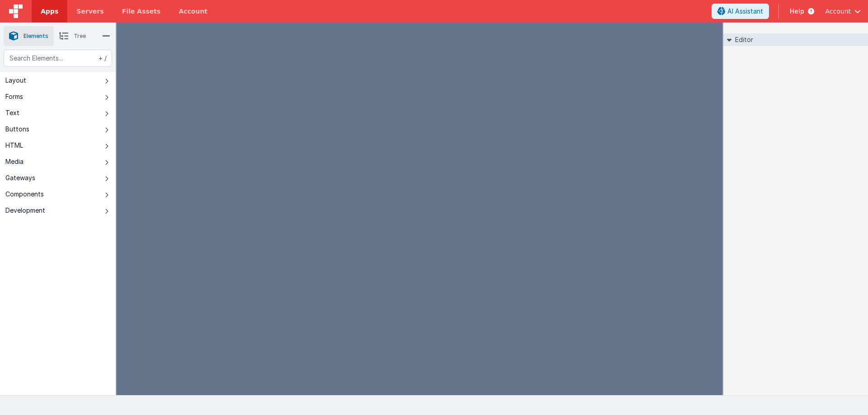  I want to click on button: Account, so click(842, 11).